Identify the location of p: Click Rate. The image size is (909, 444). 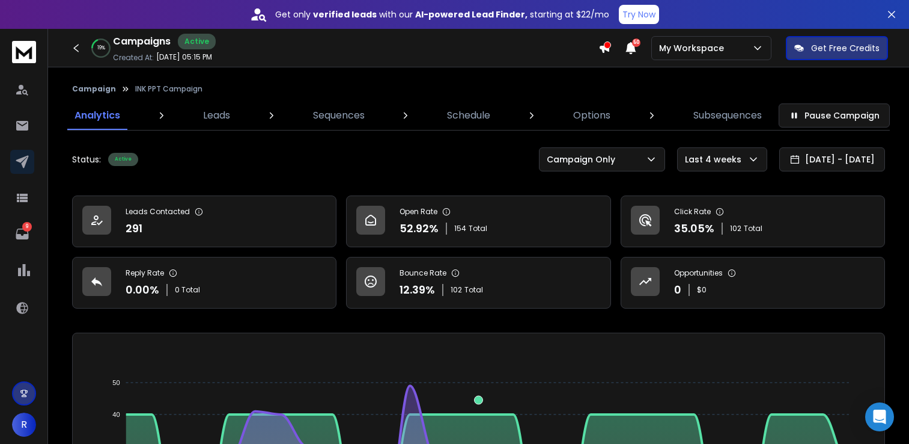
(692, 212).